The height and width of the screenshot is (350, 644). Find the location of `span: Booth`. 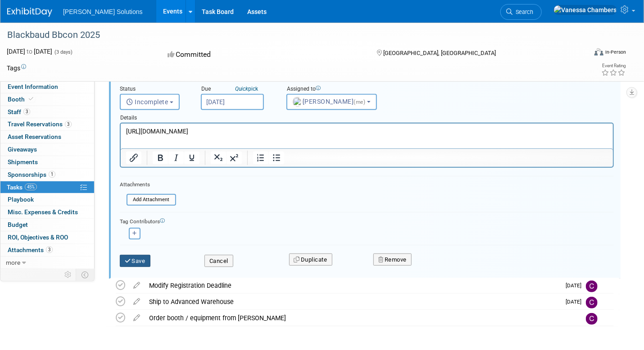

span: Booth is located at coordinates (21, 99).